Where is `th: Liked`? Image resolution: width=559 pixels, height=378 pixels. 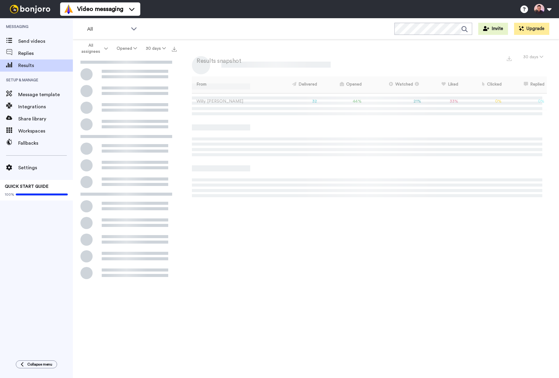
th: Liked is located at coordinates (442, 85).